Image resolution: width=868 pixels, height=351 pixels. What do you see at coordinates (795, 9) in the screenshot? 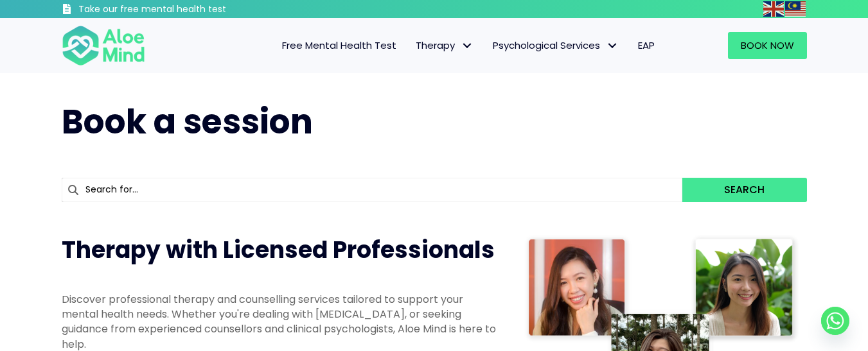
I see `img: ms` at bounding box center [795, 9].